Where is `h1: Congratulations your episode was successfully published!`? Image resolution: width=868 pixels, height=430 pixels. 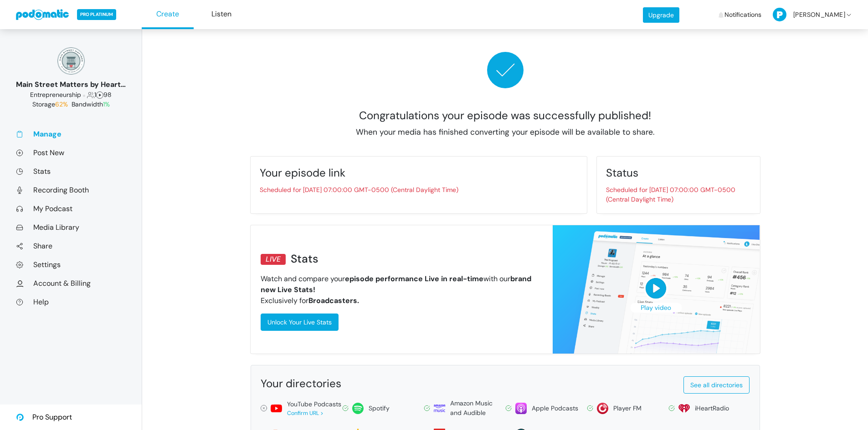 h1: Congratulations your episode was successfully published! is located at coordinates (505, 111).